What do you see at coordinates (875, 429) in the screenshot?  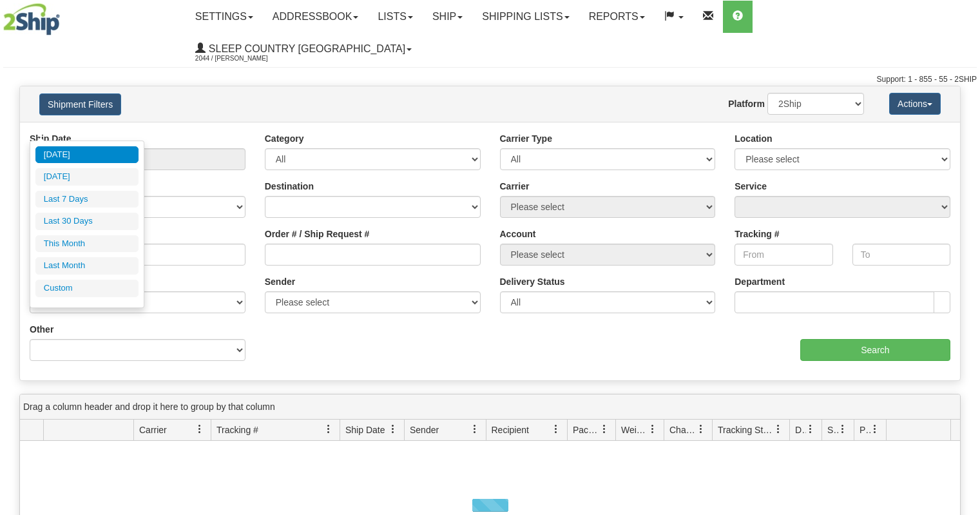 I see `a: Pickup Status filter column settings` at bounding box center [875, 429].